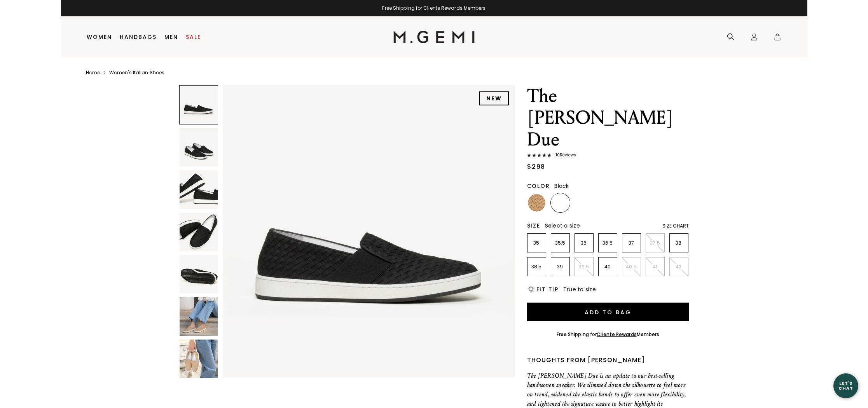  What do you see at coordinates (679, 243) in the screenshot?
I see `p: 38` at bounding box center [679, 243].